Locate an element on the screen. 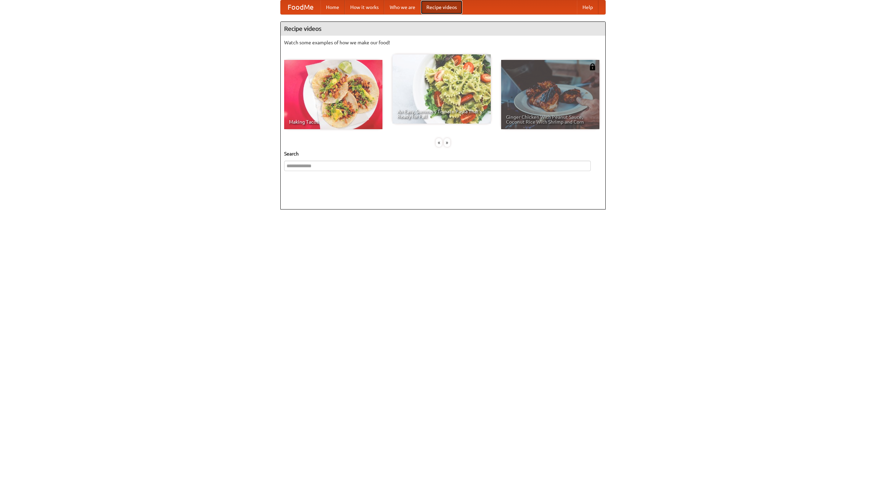 The width and height of the screenshot is (886, 490). a: How it works is located at coordinates (365, 7).